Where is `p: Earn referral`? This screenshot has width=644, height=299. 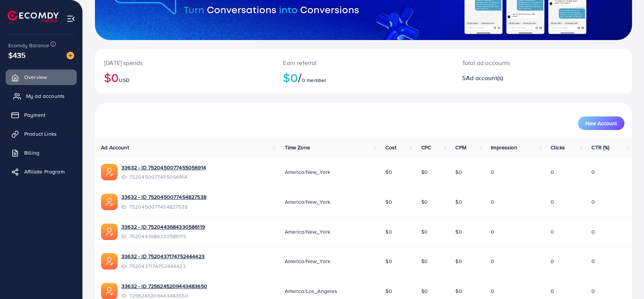
p: Earn referral is located at coordinates (363, 63).